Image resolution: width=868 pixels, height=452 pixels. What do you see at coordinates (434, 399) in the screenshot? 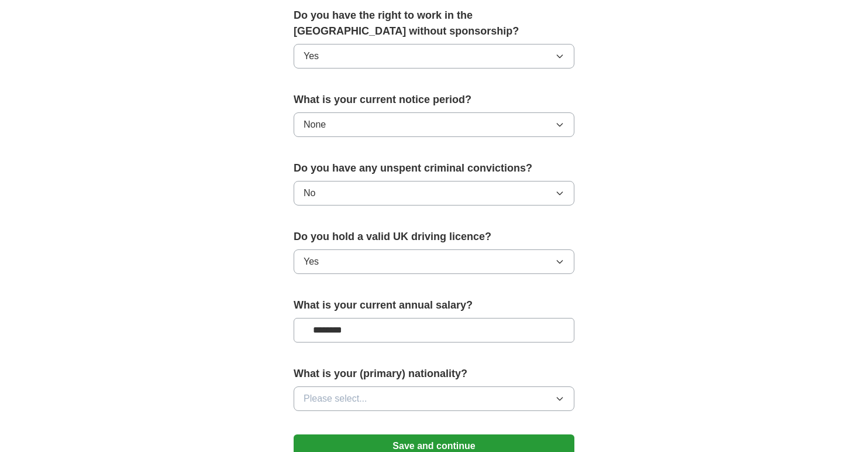
I see `button: Please select...` at bounding box center [434, 399].